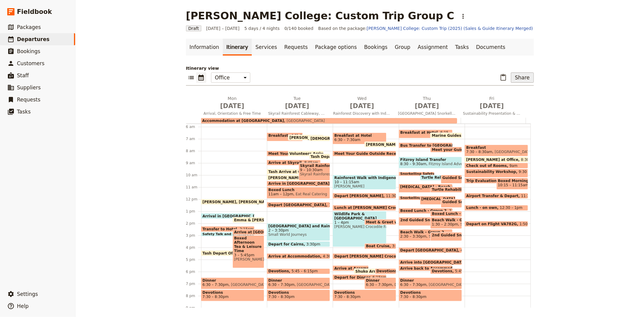  What do you see at coordinates (193, 28) in the screenshot?
I see `span: Draft` at bounding box center [193, 28].